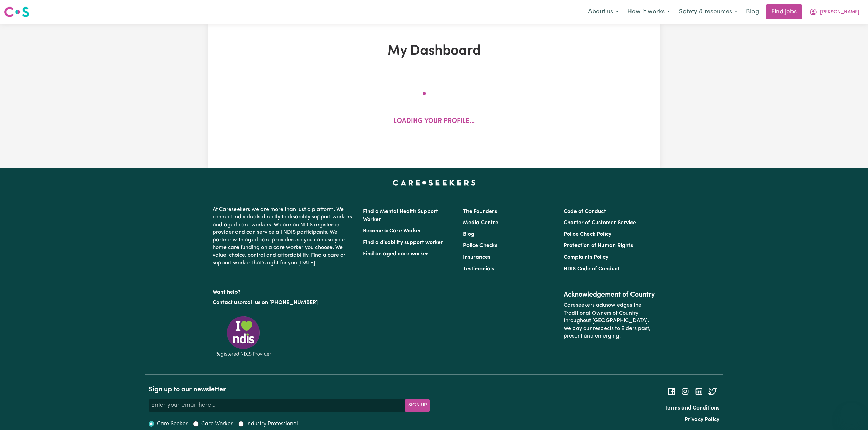 The width and height of the screenshot is (868, 430). What do you see at coordinates (290, 390) in the screenshot?
I see `h2: Sign up to our newsletter` at bounding box center [290, 390].